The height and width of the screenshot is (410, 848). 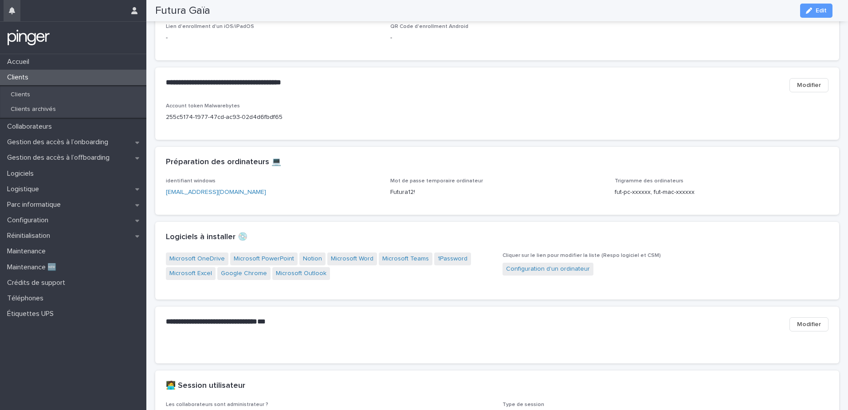 What do you see at coordinates (191, 181) in the screenshot?
I see `span: identifiant windows` at bounding box center [191, 181].